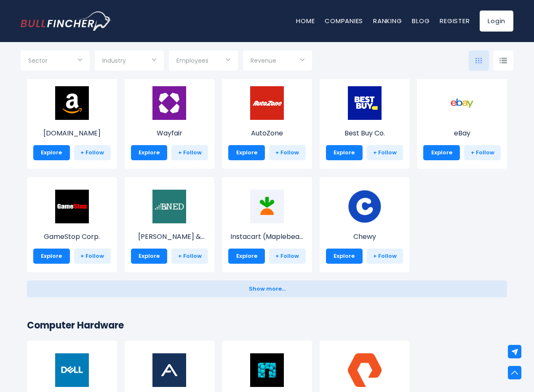 The height and width of the screenshot is (392, 534). Describe the element at coordinates (365, 120) in the screenshot. I see `a: Best Buy Co.` at that location.